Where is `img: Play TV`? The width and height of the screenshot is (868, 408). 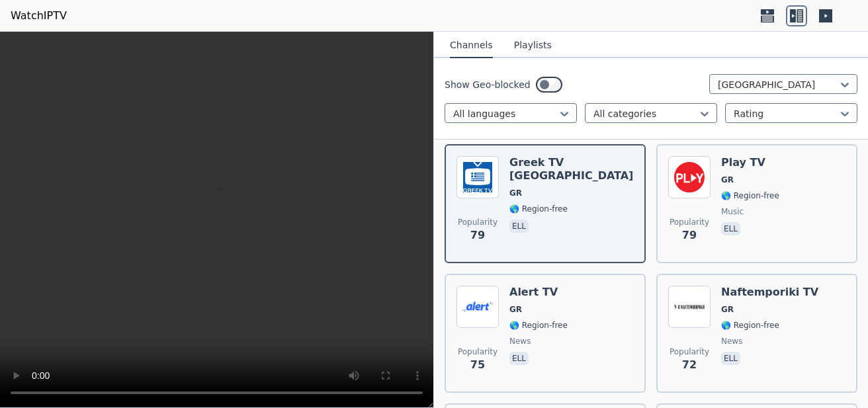
img: Play TV is located at coordinates (689, 177).